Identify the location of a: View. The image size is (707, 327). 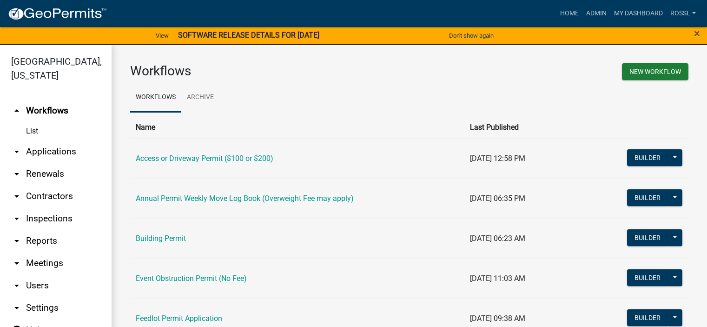
(162, 35).